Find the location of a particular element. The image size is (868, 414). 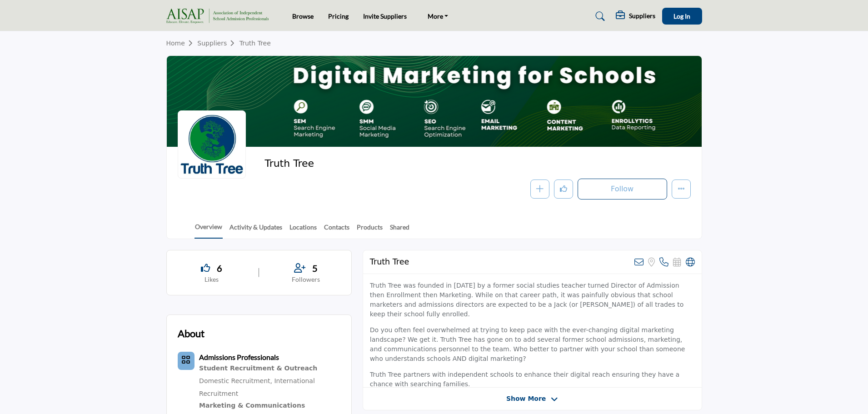

a: Locations is located at coordinates (303, 230).